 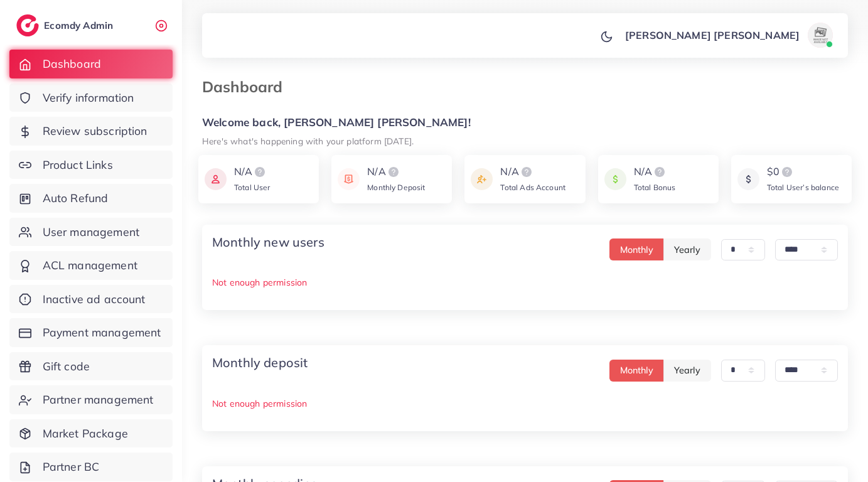 What do you see at coordinates (803, 187) in the screenshot?
I see `span: Total User’s balance` at bounding box center [803, 187].